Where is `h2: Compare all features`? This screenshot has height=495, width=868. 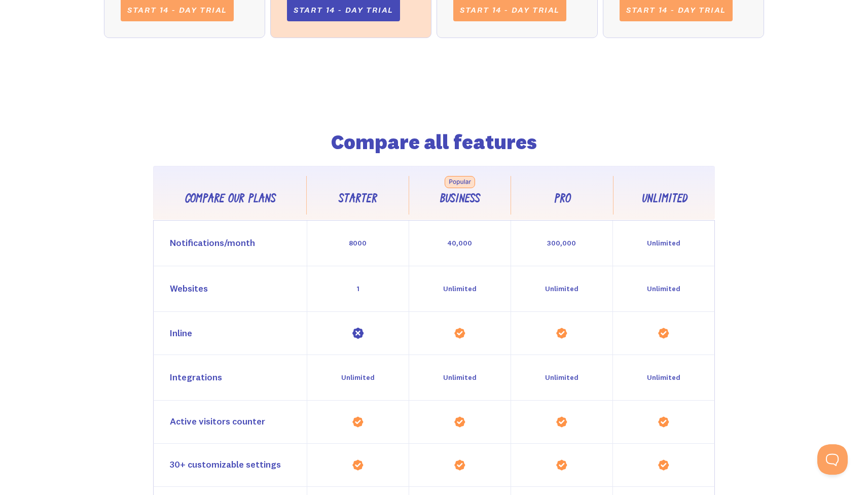
h2: Compare all features is located at coordinates (434, 142).